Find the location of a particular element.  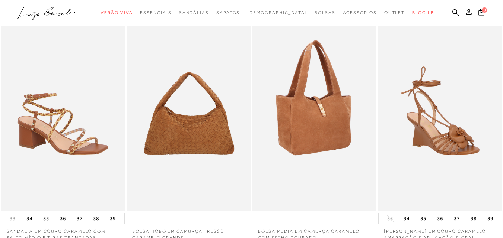

img: SANDÁLIA EM COURO CARAMELO COM SALTO MÉDIO E TIRAS TRANÇADAS TRICOLOR is located at coordinates (63, 118).